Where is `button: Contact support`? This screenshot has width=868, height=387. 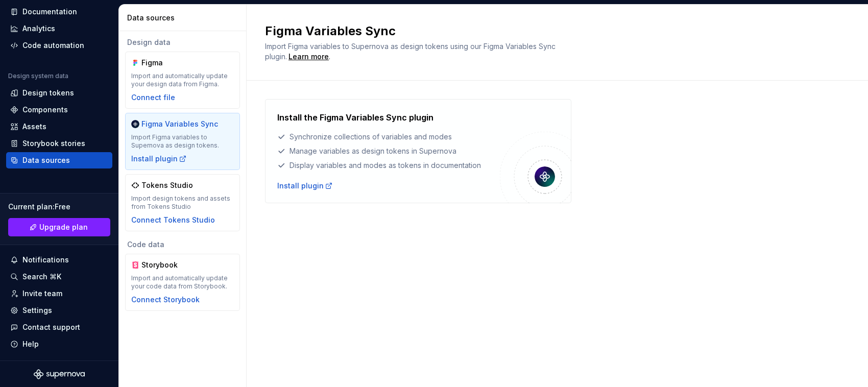 button: Contact support is located at coordinates (60, 327).